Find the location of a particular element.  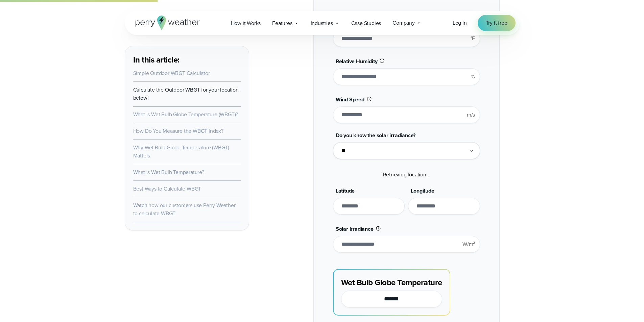

span: Do you know the solar irradiance? is located at coordinates (375, 135).